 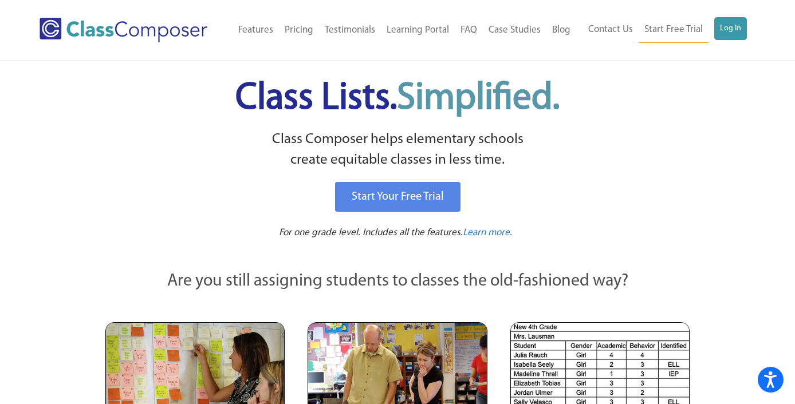 What do you see at coordinates (370, 232) in the screenshot?
I see `span: For one grade level. Includes all the features.` at bounding box center [370, 232].